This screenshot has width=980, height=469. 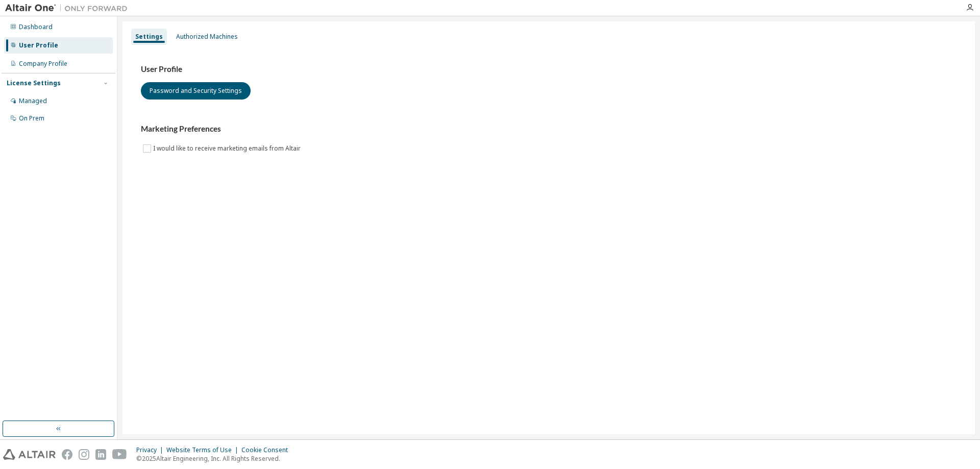 I want to click on div: User Profile, so click(x=38, y=45).